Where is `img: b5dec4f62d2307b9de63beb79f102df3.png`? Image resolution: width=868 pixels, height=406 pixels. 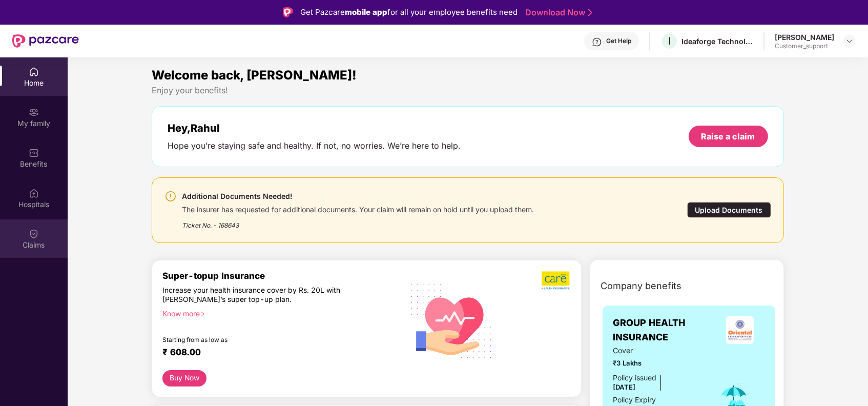
img: b5dec4f62d2307b9de63beb79f102df3.png is located at coordinates (556, 281).